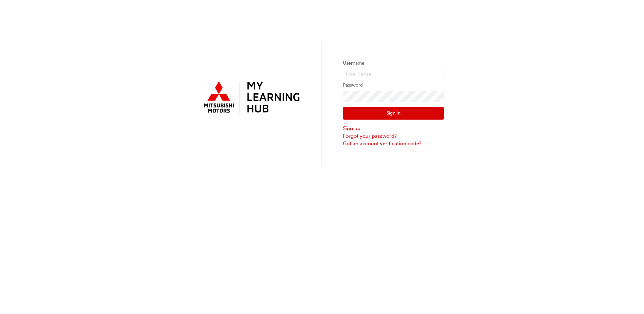 This screenshot has width=644, height=314. Describe the element at coordinates (393, 64) in the screenshot. I see `label: Username` at that location.